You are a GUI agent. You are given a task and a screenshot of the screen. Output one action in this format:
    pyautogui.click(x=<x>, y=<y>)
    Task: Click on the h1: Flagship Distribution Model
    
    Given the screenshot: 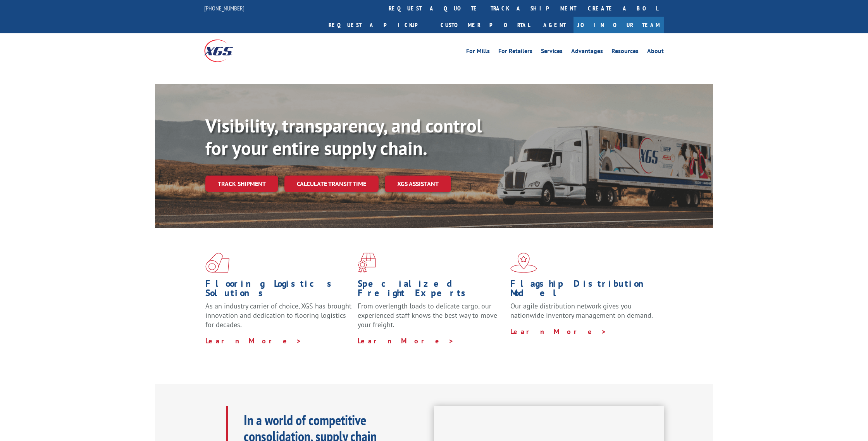 What is the action you would take?
    pyautogui.click(x=584, y=290)
    